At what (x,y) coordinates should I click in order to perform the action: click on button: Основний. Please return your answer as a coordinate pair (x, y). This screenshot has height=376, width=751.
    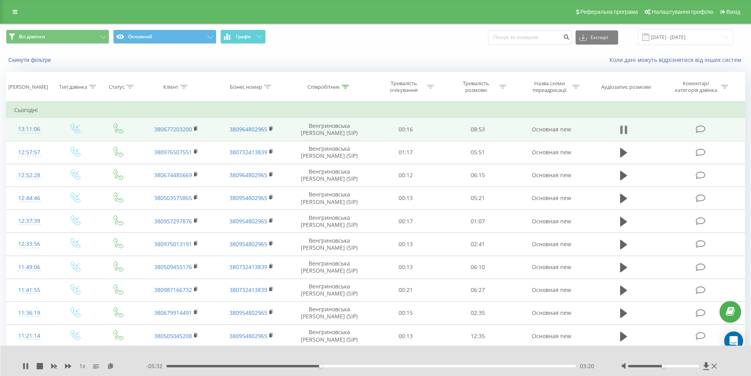
    Looking at the image, I should click on (165, 37).